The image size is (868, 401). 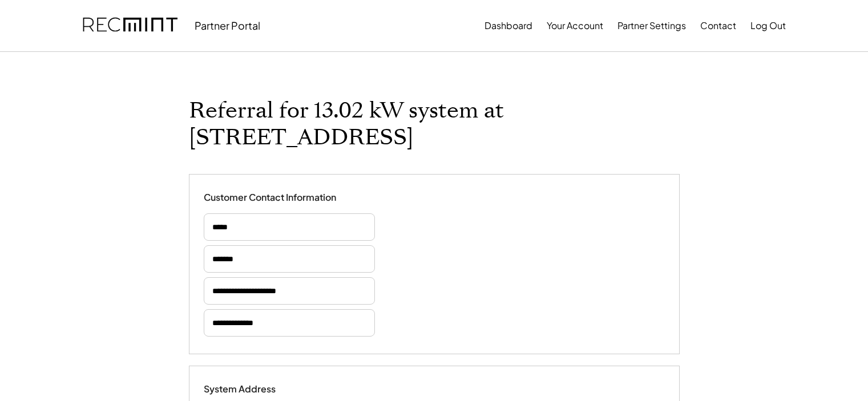 What do you see at coordinates (574, 26) in the screenshot?
I see `button: Your Account` at bounding box center [574, 26].